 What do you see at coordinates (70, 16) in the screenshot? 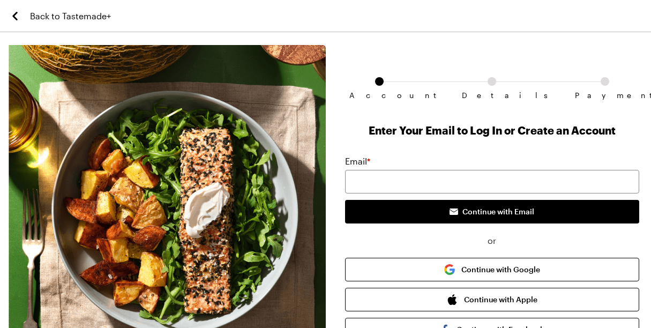
I see `span: Back to Tastemade+` at bounding box center [70, 16].